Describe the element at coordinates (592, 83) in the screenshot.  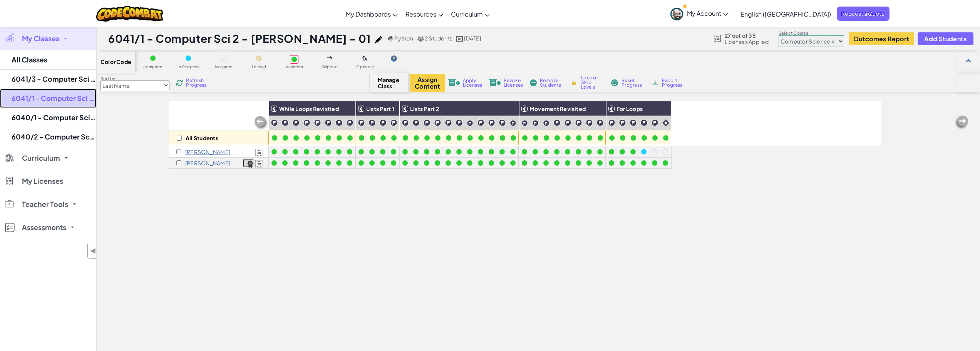
I see `span: Lock or Skip Levels` at that location.